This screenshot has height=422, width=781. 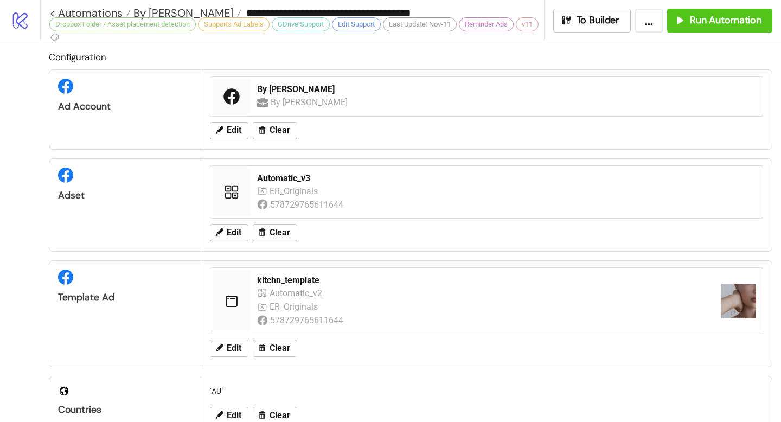 I want to click on div: Reminder Ads, so click(x=486, y=24).